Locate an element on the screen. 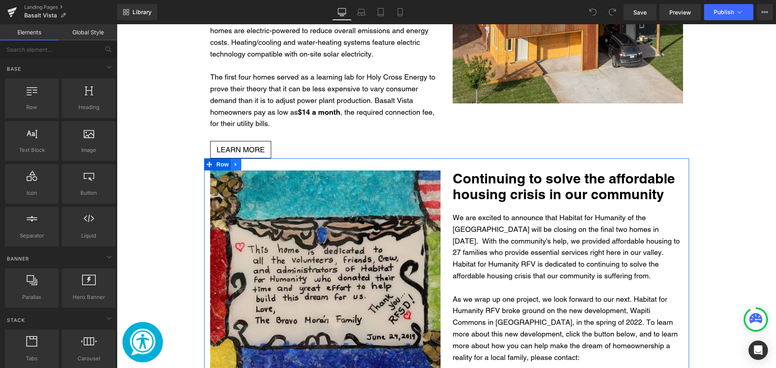  span: The first four homes served as a learning lab for Holy Cross Energy to prove their theory that it... is located at coordinates (206, 76).